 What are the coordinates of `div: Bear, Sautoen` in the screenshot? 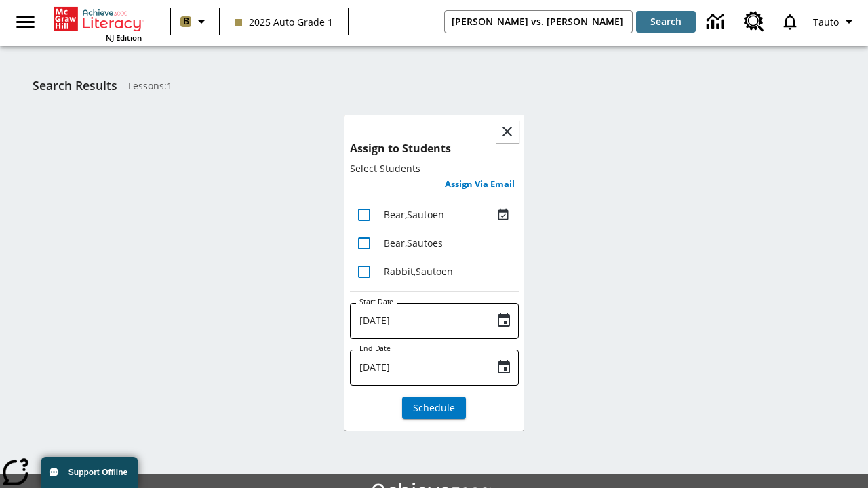 It's located at (438, 214).